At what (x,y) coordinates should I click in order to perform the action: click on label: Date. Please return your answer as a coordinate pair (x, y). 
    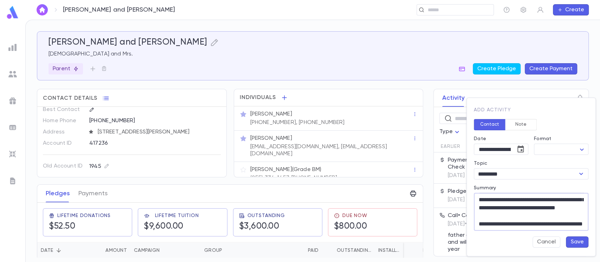
    Looking at the image, I should click on (501, 139).